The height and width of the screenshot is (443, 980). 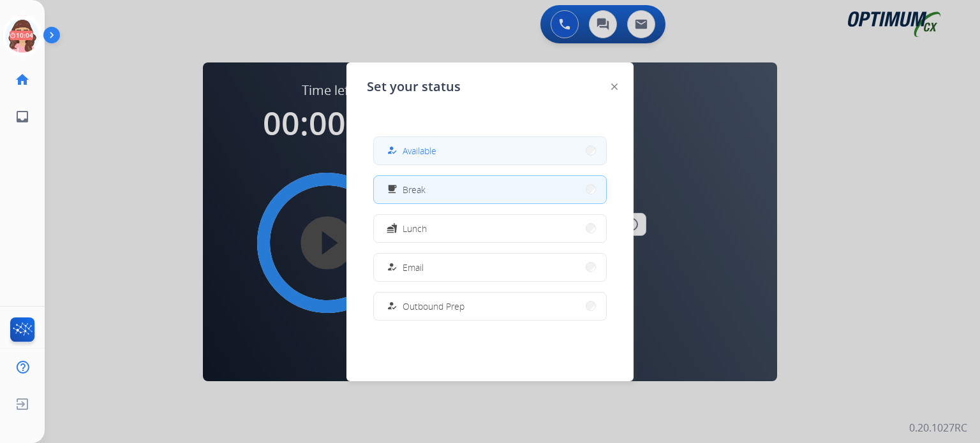 I want to click on button: Break, so click(x=490, y=189).